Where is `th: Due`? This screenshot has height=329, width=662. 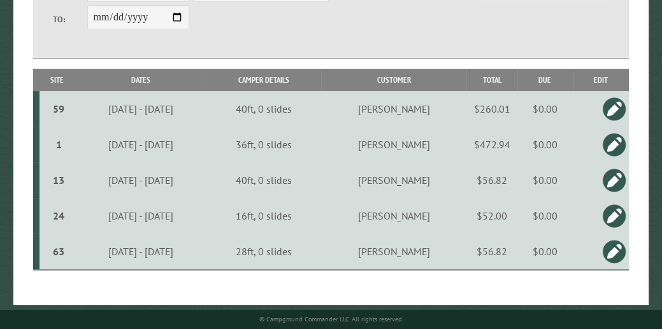
th: Due is located at coordinates (544, 80).